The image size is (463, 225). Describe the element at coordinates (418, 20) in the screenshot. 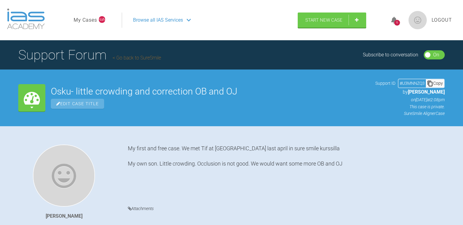

I see `img: profile.png` at that location.